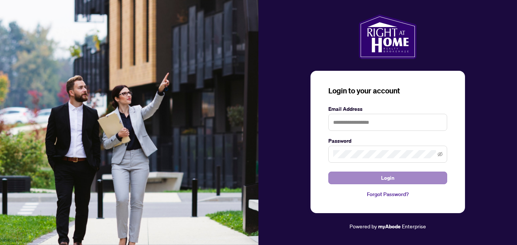 This screenshot has height=245, width=517. What do you see at coordinates (388, 91) in the screenshot?
I see `h3: Login to your account` at bounding box center [388, 91].